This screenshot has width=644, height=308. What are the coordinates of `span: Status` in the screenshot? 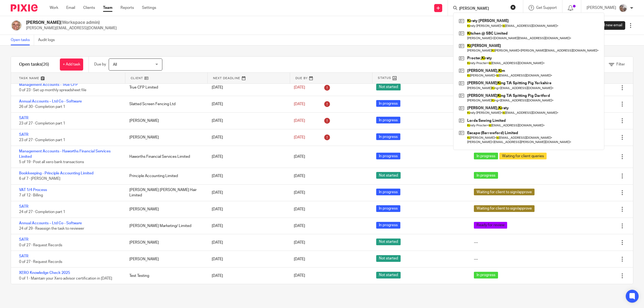 It's located at (384, 78).